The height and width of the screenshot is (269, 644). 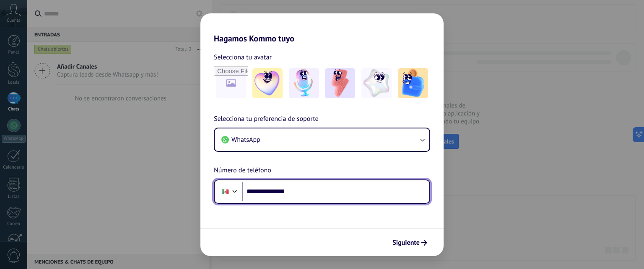 I want to click on span: Siguiente, so click(x=406, y=243).